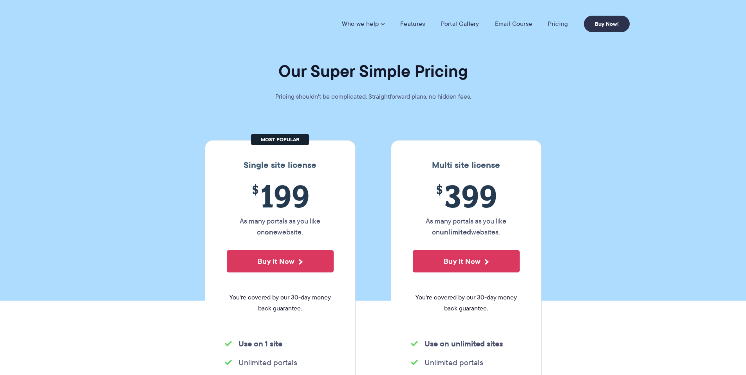 The height and width of the screenshot is (375, 746). I want to click on strong: unlimited, so click(455, 232).